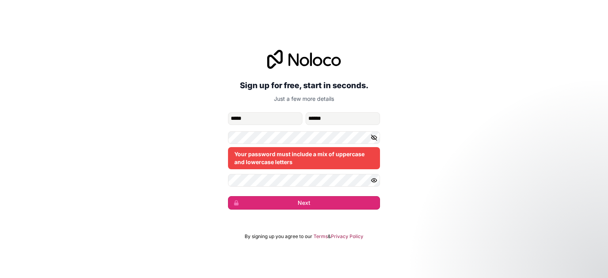  Describe the element at coordinates (343, 119) in the screenshot. I see `input: family-name` at that location.